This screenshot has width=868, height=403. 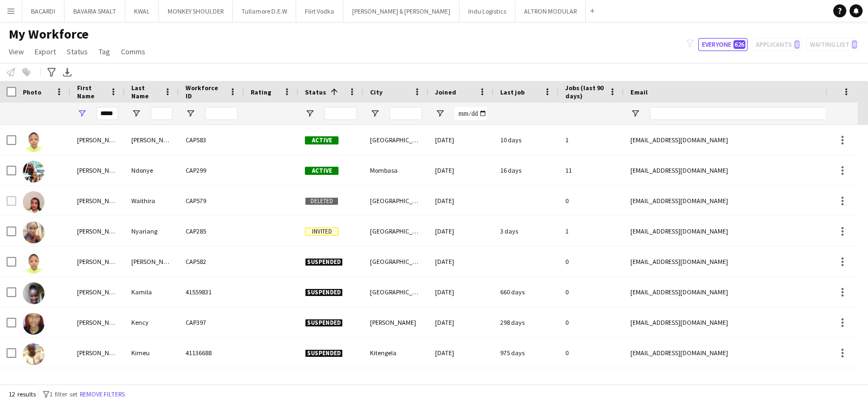 What do you see at coordinates (152, 170) in the screenshot?
I see `div: Ndonye` at bounding box center [152, 170].